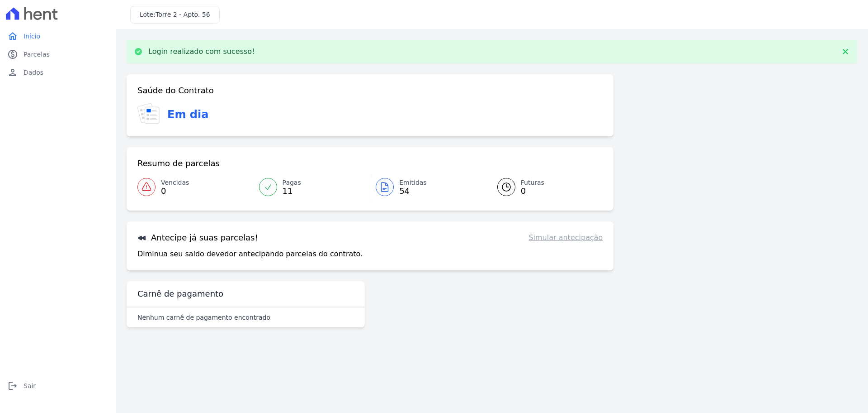 This screenshot has width=868, height=413. I want to click on a: Pagas 11, so click(312, 187).